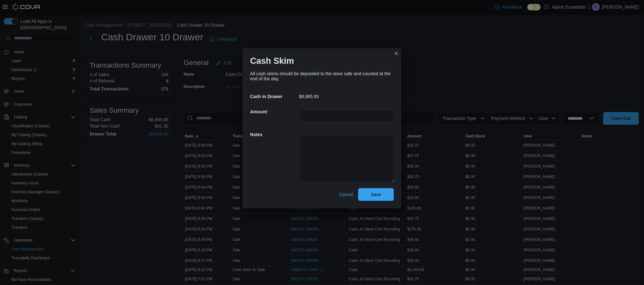  Describe the element at coordinates (346, 195) in the screenshot. I see `span: Cancel` at that location.